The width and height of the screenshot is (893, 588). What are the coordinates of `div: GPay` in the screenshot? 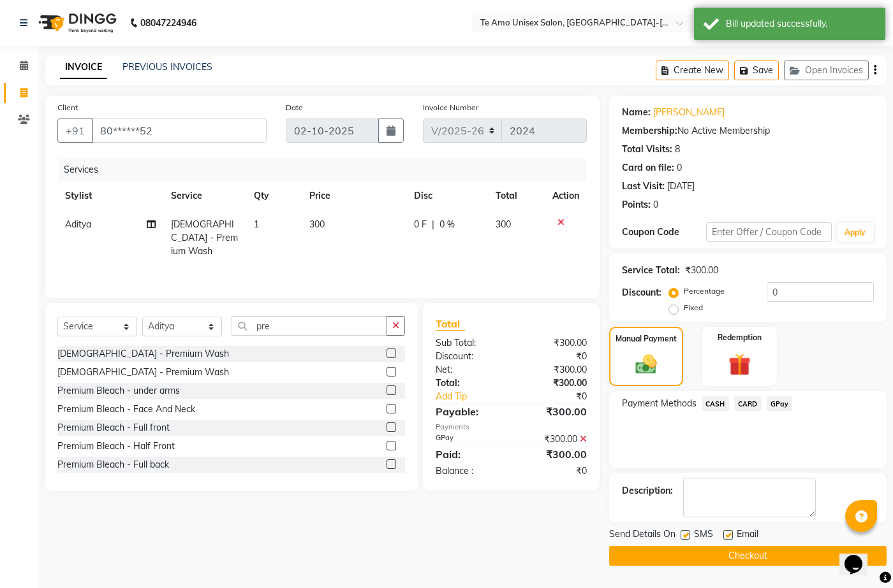 It's located at (469, 439).